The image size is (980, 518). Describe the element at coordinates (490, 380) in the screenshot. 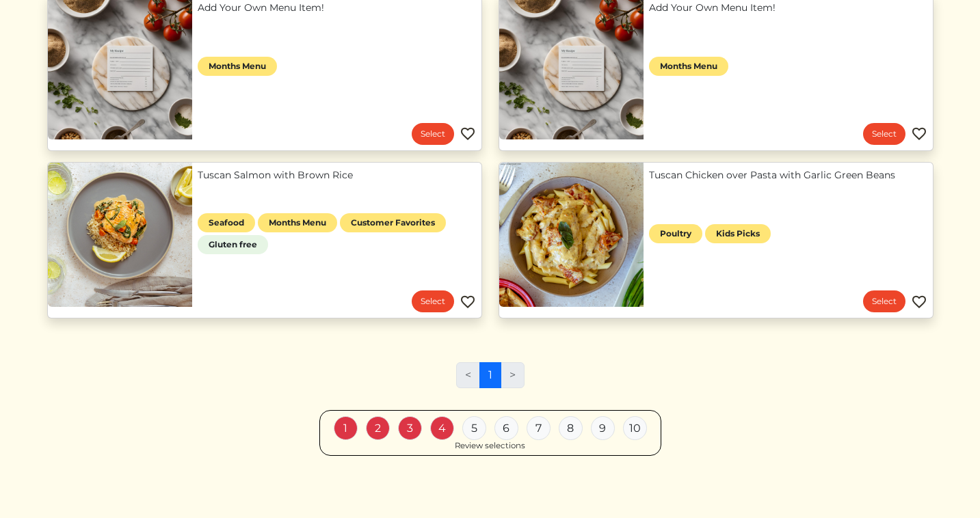

I see `nav: Page` at that location.